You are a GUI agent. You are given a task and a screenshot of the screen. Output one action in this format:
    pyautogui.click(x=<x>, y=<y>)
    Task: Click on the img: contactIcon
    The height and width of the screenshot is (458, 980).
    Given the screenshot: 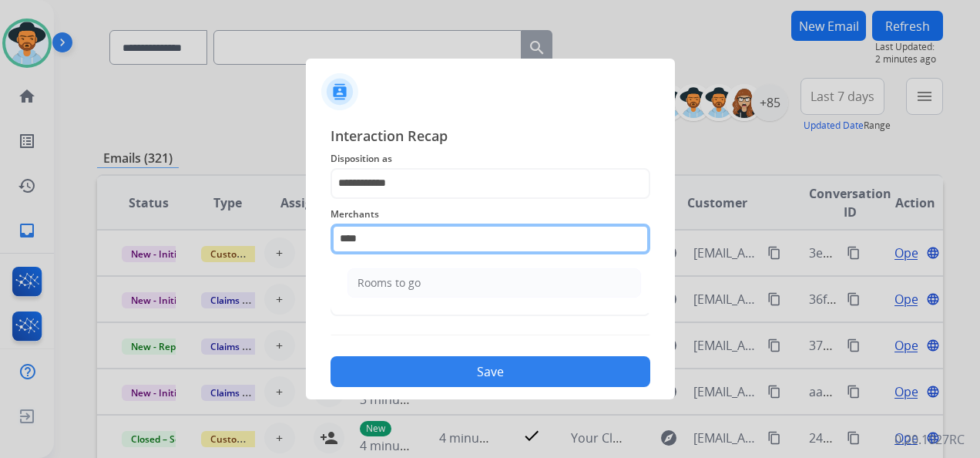 What is the action you would take?
    pyautogui.click(x=339, y=92)
    